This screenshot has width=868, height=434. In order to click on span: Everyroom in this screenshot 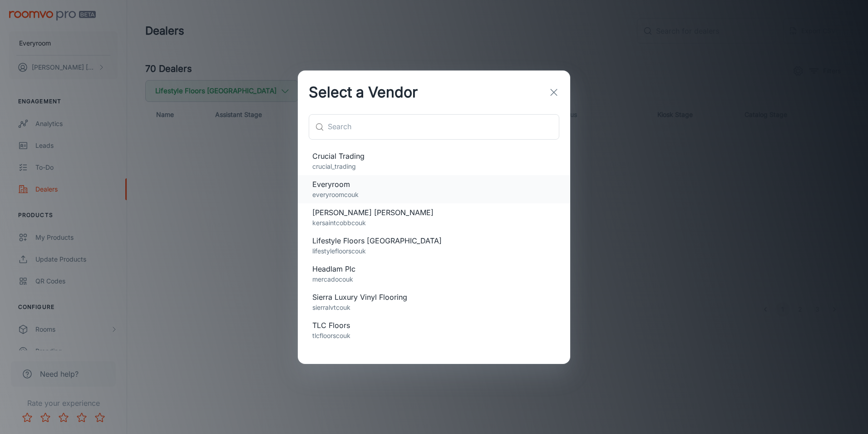, I will do `click(434, 184)`.